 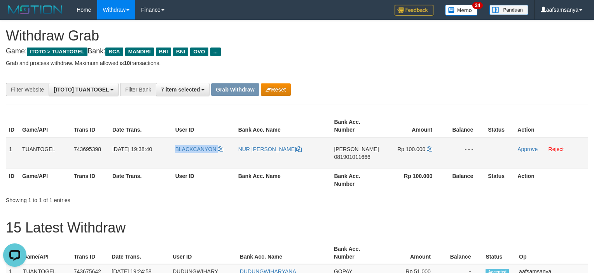 What do you see at coordinates (235, 89) in the screenshot?
I see `button: Grab Withdraw` at bounding box center [235, 89].